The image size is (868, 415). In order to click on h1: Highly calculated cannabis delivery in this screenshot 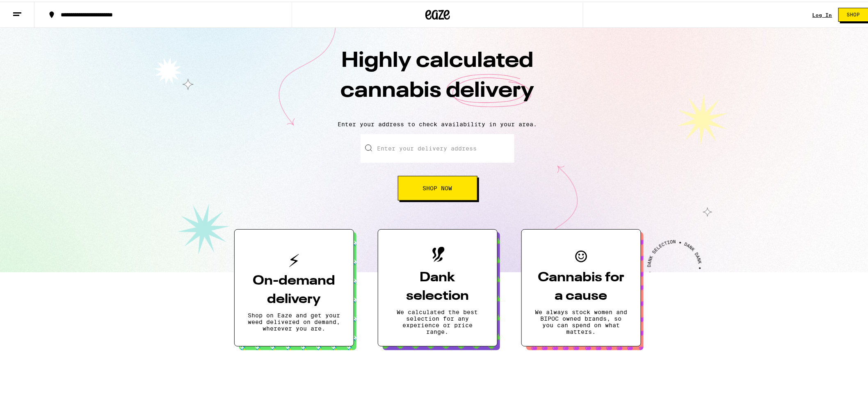, I will do `click(438, 78)`.